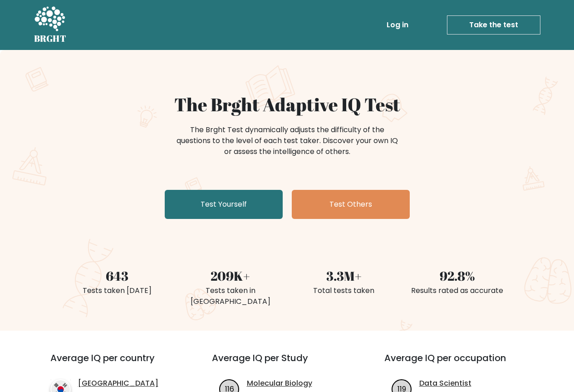 Image resolution: width=574 pixels, height=392 pixels. Describe the element at coordinates (494, 25) in the screenshot. I see `a: Take the test` at that location.